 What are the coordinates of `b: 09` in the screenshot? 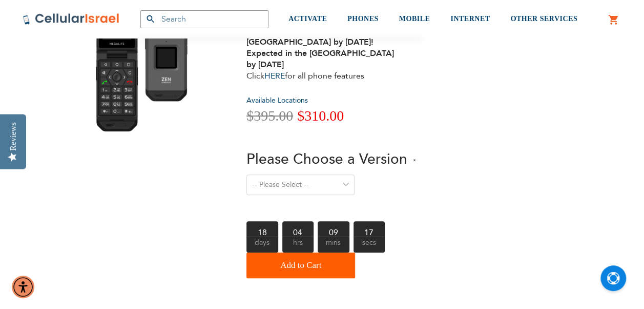 It's located at (334, 229).